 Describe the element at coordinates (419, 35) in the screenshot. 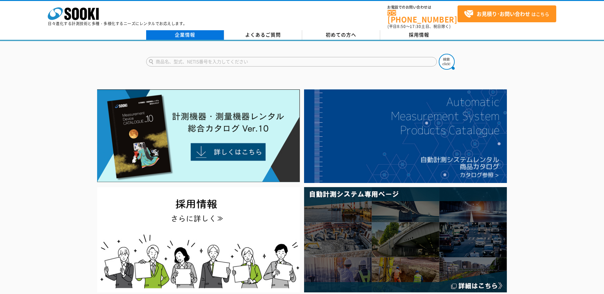

I see `a: 採用情報` at that location.